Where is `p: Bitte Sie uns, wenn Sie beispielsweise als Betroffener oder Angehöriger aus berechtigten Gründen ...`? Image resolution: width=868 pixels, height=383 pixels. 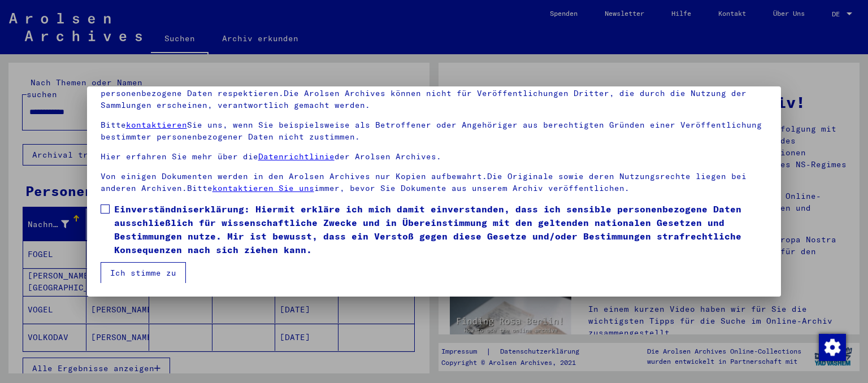 p: Bitte Sie uns, wenn Sie beispielsweise als Betroffener oder Angehöriger aus berechtigten Gründen ... is located at coordinates (434, 131).